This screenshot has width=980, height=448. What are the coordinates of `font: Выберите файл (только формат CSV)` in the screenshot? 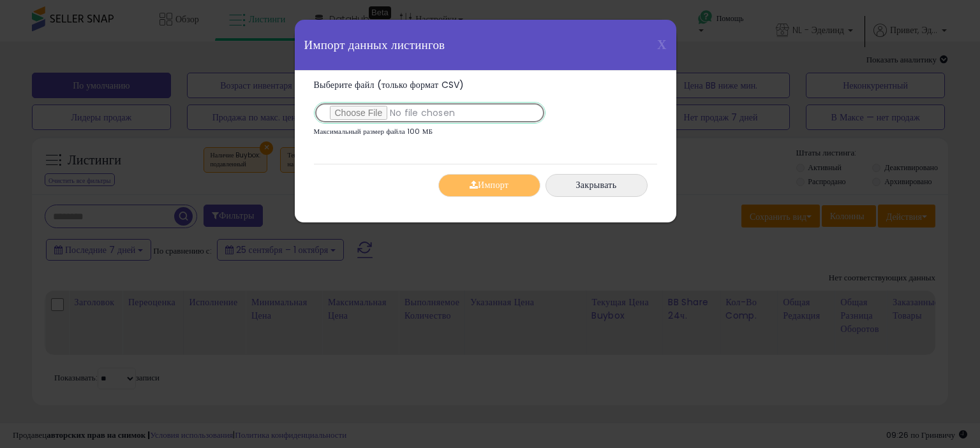 It's located at (389, 85).